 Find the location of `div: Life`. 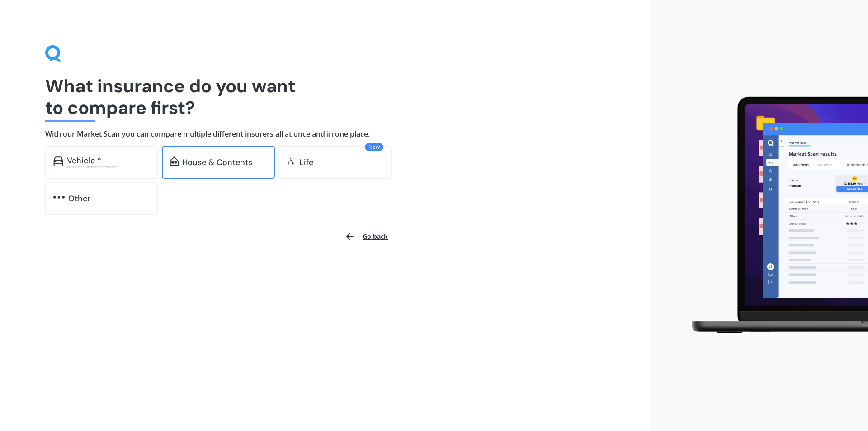

div: Life is located at coordinates (306, 162).